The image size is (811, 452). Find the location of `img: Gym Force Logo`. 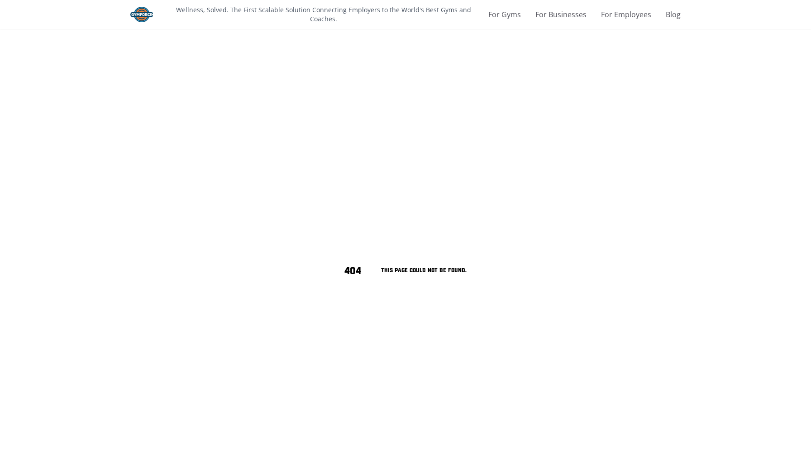

img: Gym Force Logo is located at coordinates (142, 14).